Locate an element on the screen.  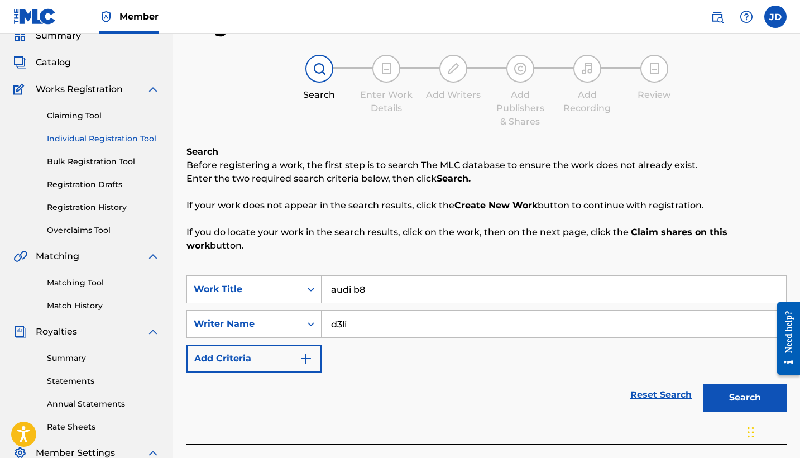
div: Open Resource Center is located at coordinates (20, 46).